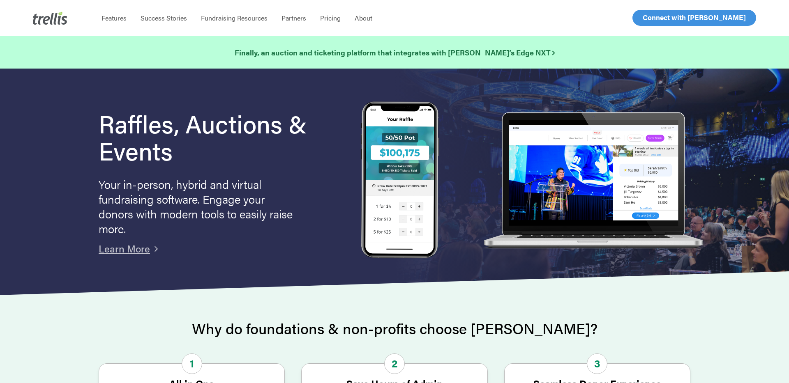 The image size is (789, 383). Describe the element at coordinates (164, 18) in the screenshot. I see `span: Success Stories` at that location.